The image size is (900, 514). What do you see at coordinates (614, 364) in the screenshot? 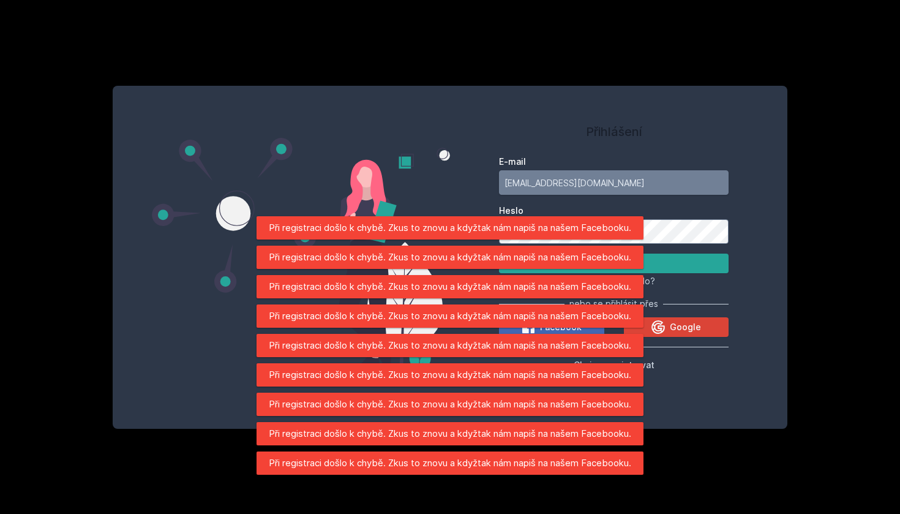
I see `span: Chci se registrovat` at bounding box center [614, 364].